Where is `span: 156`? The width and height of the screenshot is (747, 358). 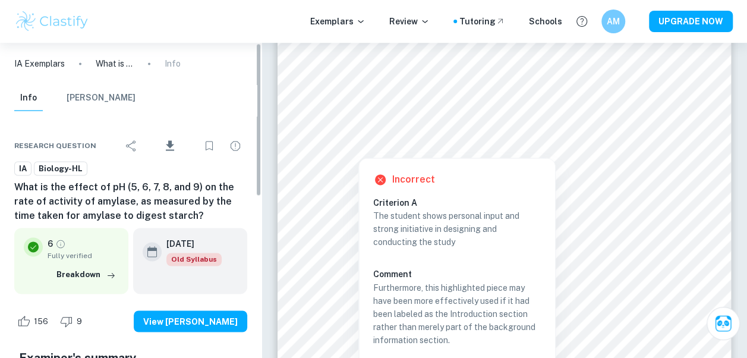 span: 156 is located at coordinates (41, 321).